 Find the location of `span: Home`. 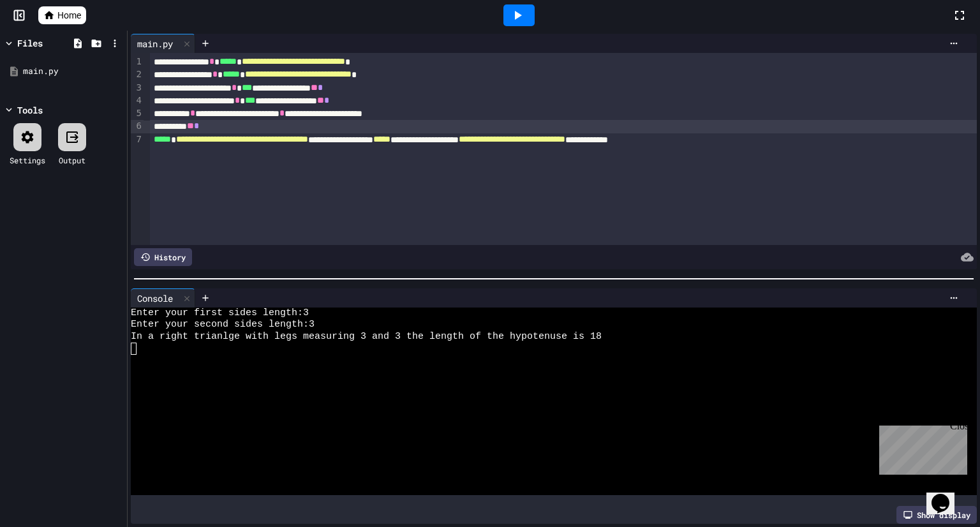

span: Home is located at coordinates (69, 15).